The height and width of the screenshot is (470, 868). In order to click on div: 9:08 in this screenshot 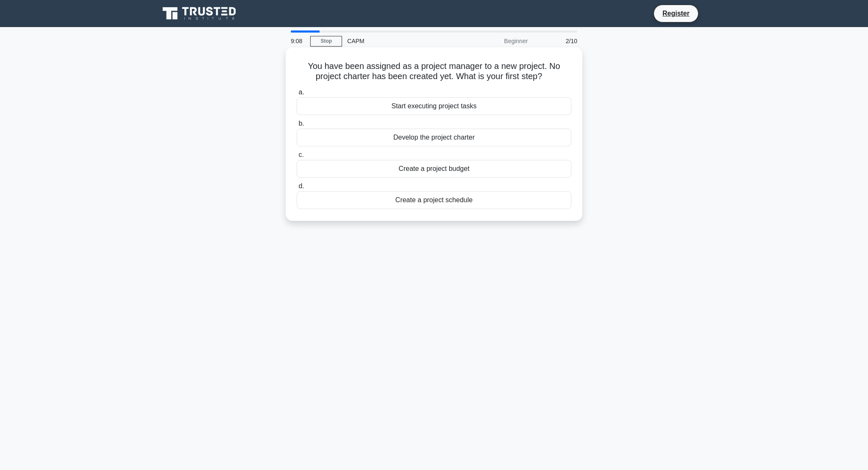, I will do `click(298, 41)`.